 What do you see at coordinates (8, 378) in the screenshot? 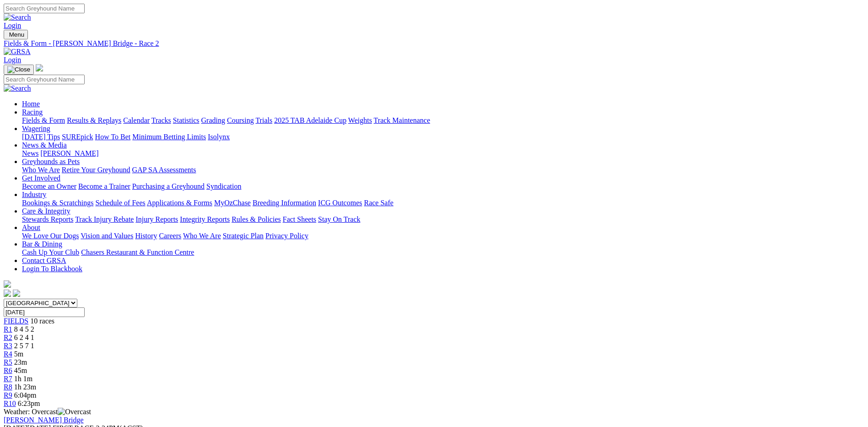
I see `span: R7` at bounding box center [8, 378].